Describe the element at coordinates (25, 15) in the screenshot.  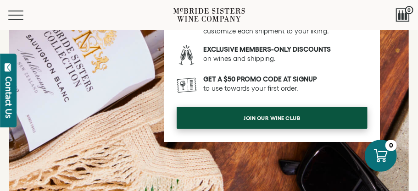
I see `button: Mobile Menu Trigger` at that location.